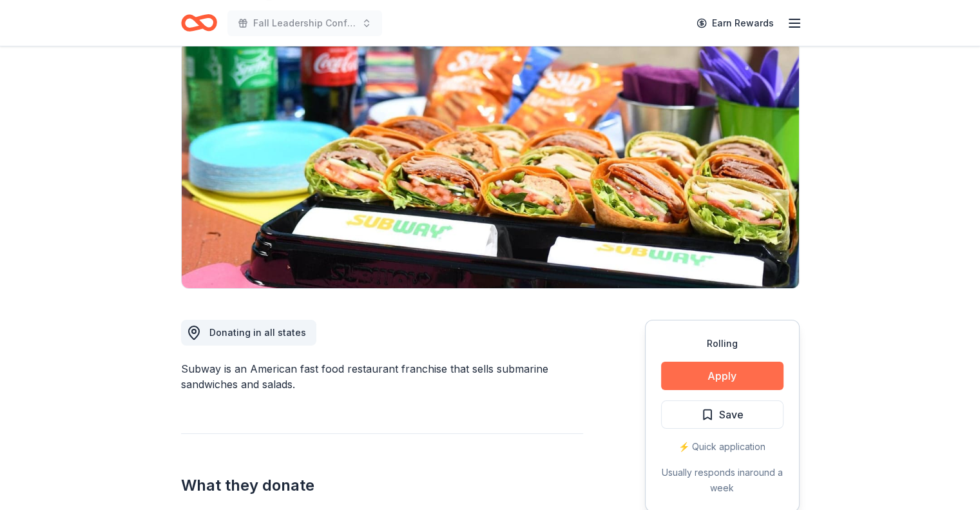  What do you see at coordinates (723, 446) in the screenshot?
I see `div: ⚡️ Quick application` at bounding box center [723, 446].